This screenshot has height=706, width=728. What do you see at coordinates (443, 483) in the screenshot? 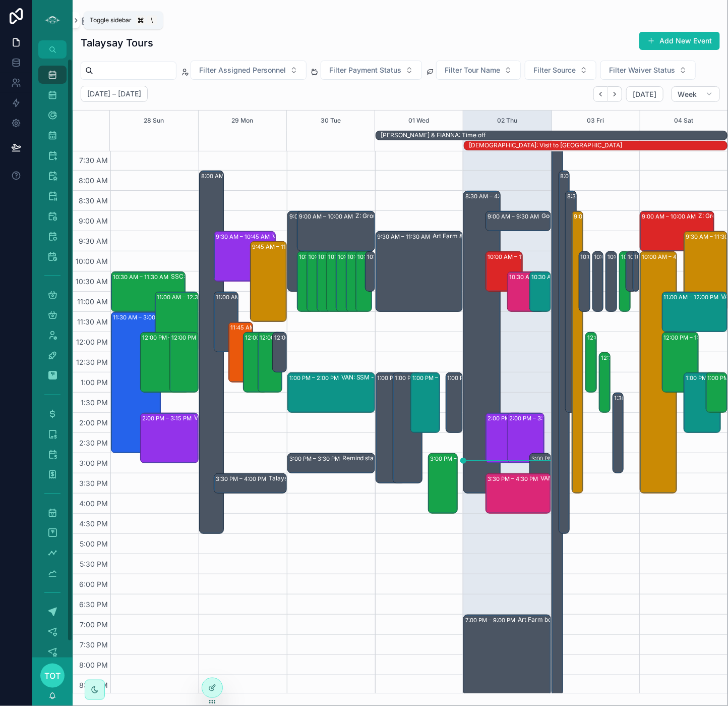
I see `div: 3:00 PM – 4:30 PM` at bounding box center [443, 483].